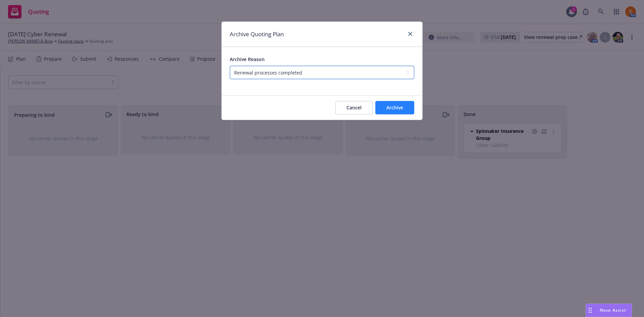 This screenshot has width=644, height=317. Describe the element at coordinates (410, 34) in the screenshot. I see `a: close` at that location.